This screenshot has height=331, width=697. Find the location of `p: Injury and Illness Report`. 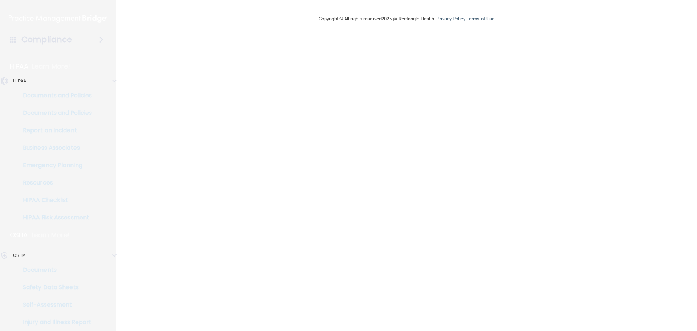

p: Injury and Illness Report is located at coordinates (54, 322).